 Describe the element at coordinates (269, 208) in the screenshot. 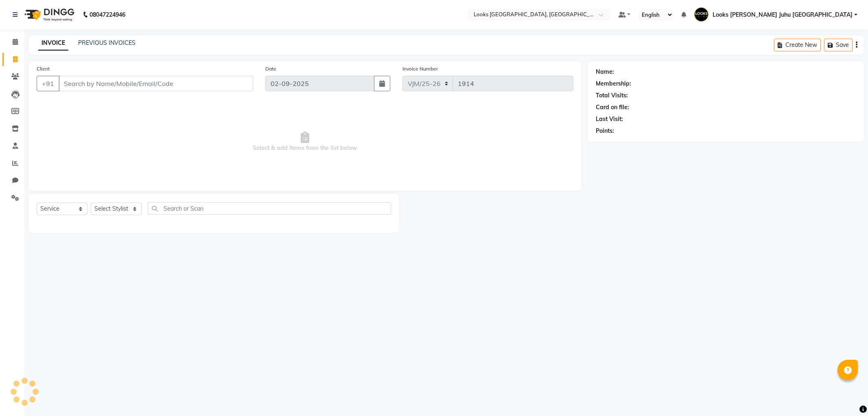

I see `input: Search or Scan` at that location.